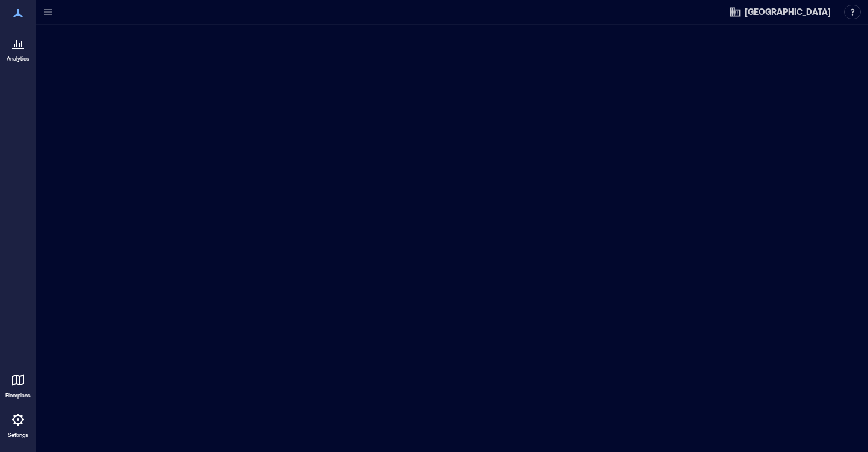 Image resolution: width=868 pixels, height=452 pixels. I want to click on p: Settings, so click(18, 435).